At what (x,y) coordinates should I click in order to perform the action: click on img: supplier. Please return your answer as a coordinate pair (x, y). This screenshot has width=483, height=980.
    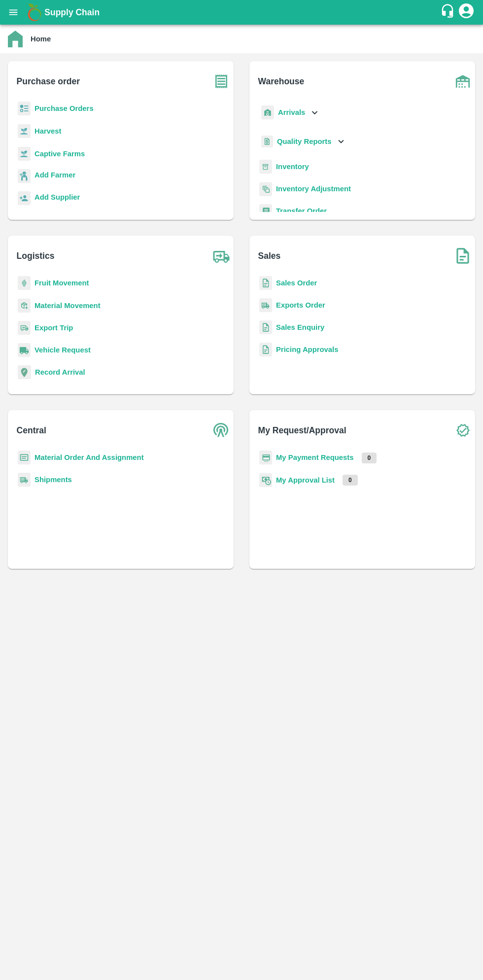
    Looking at the image, I should click on (24, 198).